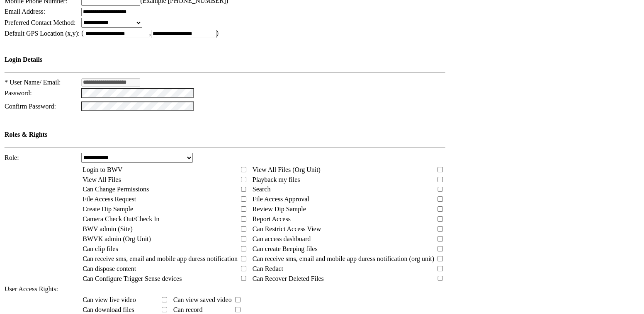 The image size is (644, 314). What do you see at coordinates (276, 179) in the screenshot?
I see `span: Playback my files` at bounding box center [276, 179].